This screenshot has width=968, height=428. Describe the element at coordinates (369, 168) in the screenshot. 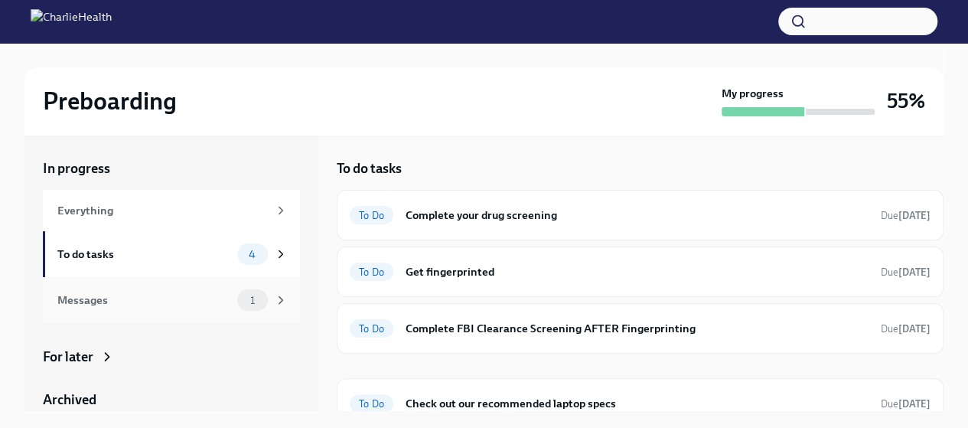

I see `h5: To do tasks` at that location.